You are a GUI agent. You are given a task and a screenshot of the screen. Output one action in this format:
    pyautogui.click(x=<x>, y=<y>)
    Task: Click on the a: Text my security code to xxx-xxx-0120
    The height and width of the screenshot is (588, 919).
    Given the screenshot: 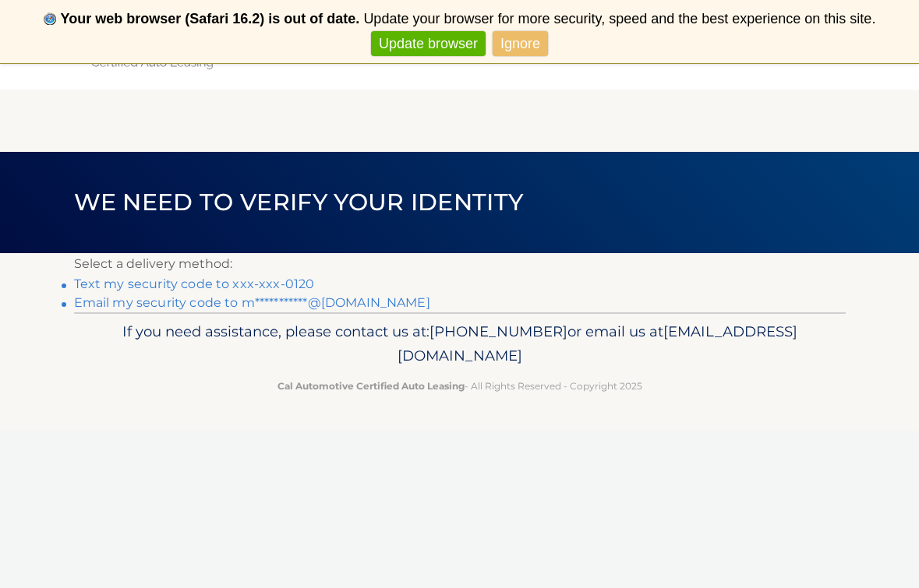 What is the action you would take?
    pyautogui.click(x=194, y=284)
    